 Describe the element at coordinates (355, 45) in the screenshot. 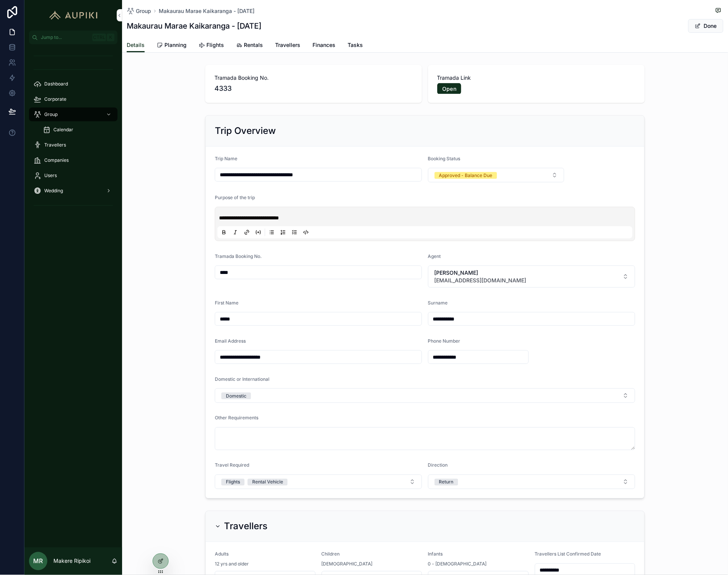

I see `span: Tasks` at that location.